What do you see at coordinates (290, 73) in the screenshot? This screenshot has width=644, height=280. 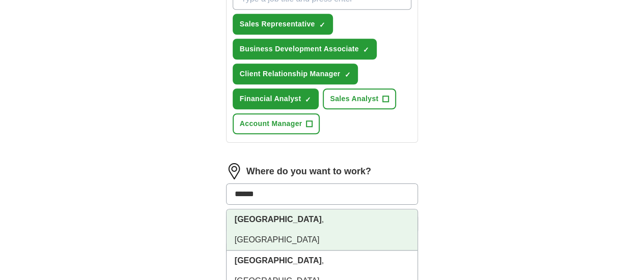 I see `span: Client Relationship Manager` at bounding box center [290, 73].